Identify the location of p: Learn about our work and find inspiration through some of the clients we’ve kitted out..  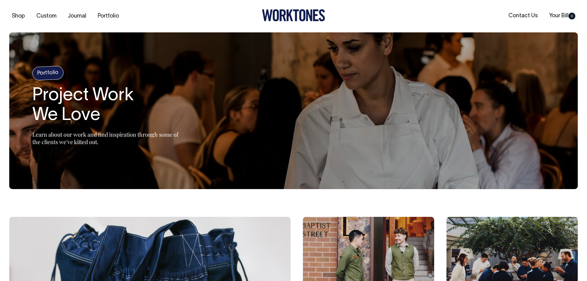
(109, 138).